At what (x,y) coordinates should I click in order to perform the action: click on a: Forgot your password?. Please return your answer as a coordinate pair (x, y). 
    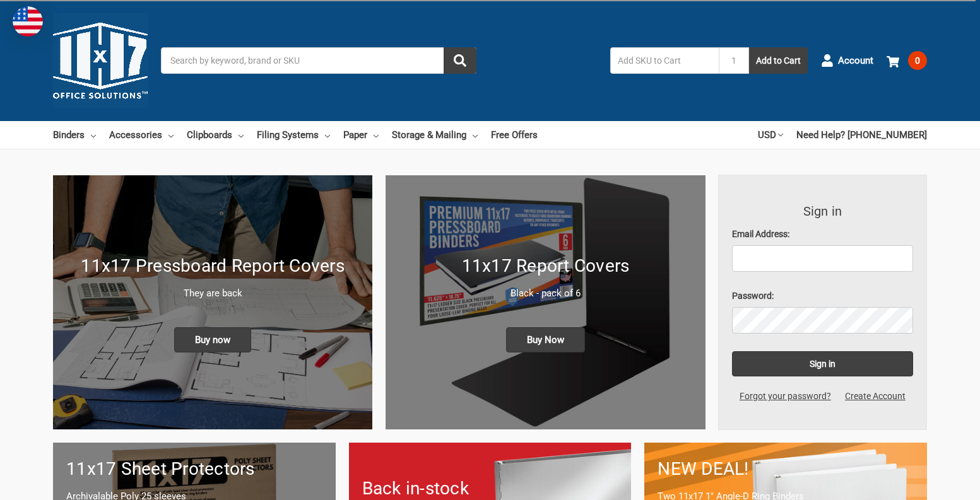
    Looking at the image, I should click on (786, 396).